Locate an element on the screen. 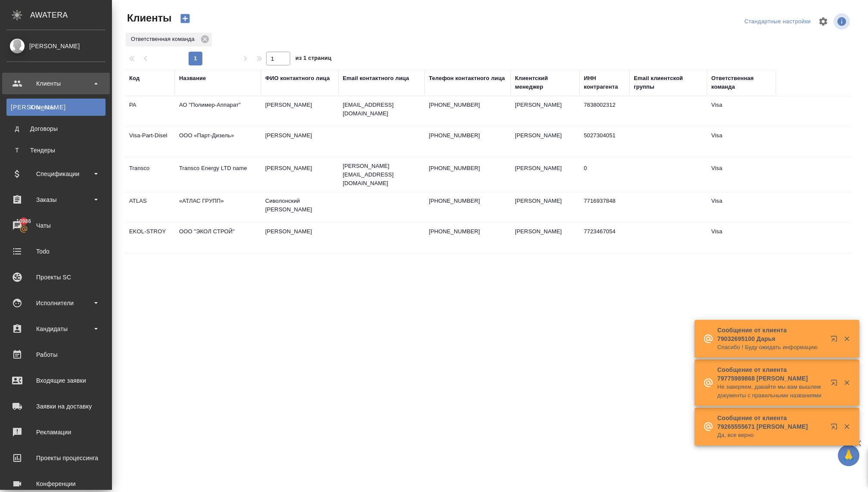 The width and height of the screenshot is (868, 492). td: EKOL-STROY is located at coordinates (149, 238).